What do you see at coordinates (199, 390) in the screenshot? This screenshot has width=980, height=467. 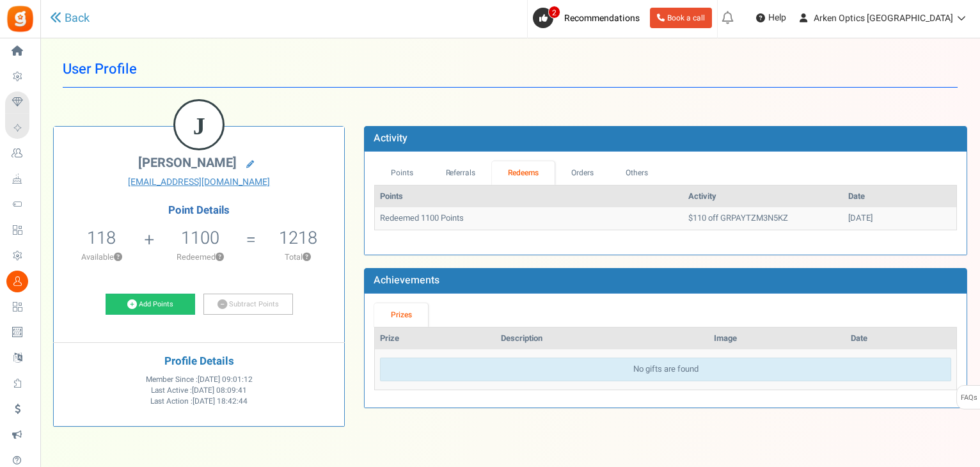 I see `span: Last Active :` at bounding box center [199, 390].